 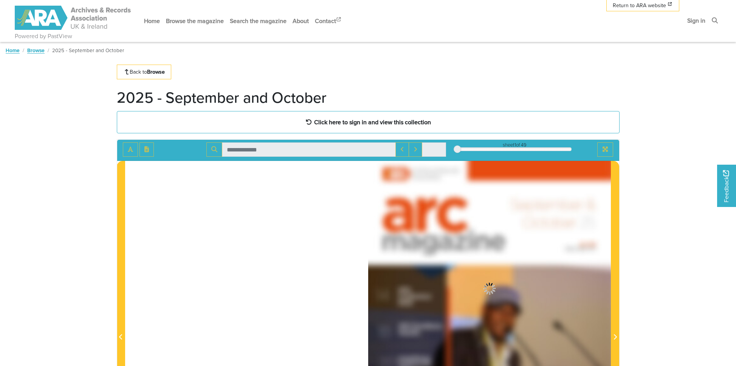 I want to click on h1: 2025 - September and October, so click(x=222, y=98).